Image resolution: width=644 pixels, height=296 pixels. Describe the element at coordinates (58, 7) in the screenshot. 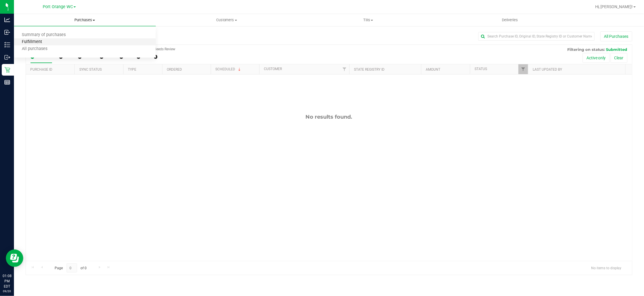

I see `span: Port Orange WC` at that location.